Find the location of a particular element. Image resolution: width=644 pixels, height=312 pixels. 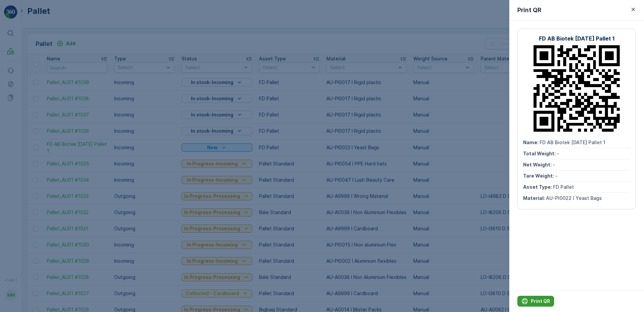

span: AU-PI0017 I Rigid plastic is located at coordinates (70, 147).